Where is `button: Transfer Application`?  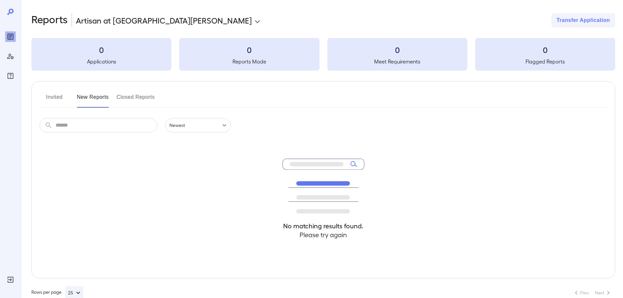
button: Transfer Application is located at coordinates (583, 20).